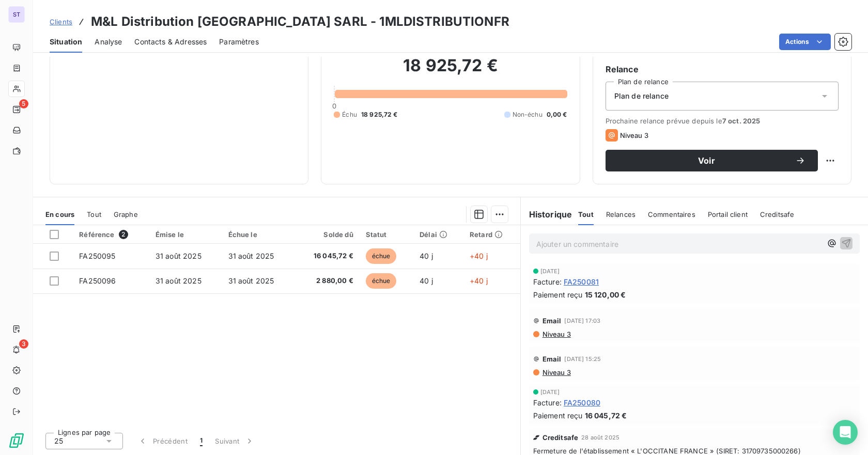 This screenshot has height=455, width=868. I want to click on span: Prochaine relance prévue depuis le, so click(721, 121).